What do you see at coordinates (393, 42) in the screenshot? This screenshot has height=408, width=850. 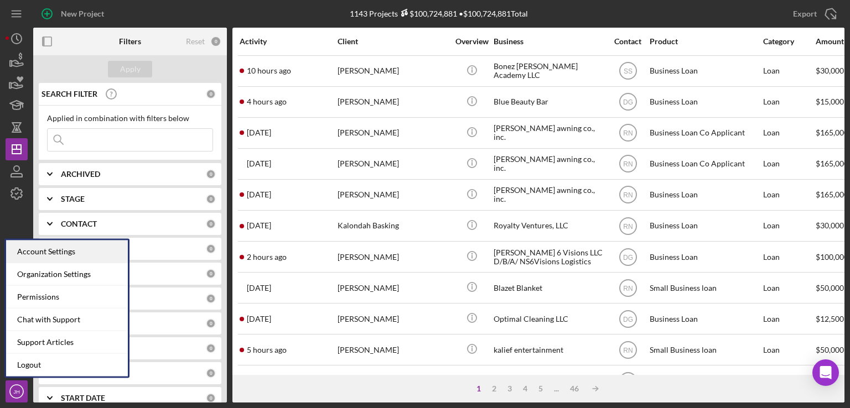 I see `div: Client` at bounding box center [393, 42].